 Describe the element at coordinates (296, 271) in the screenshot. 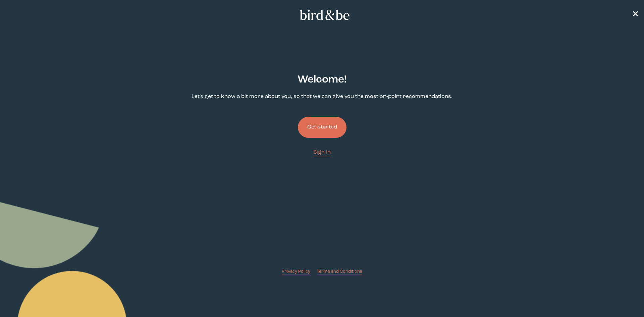

I see `a: Privacy Policy` at that location.